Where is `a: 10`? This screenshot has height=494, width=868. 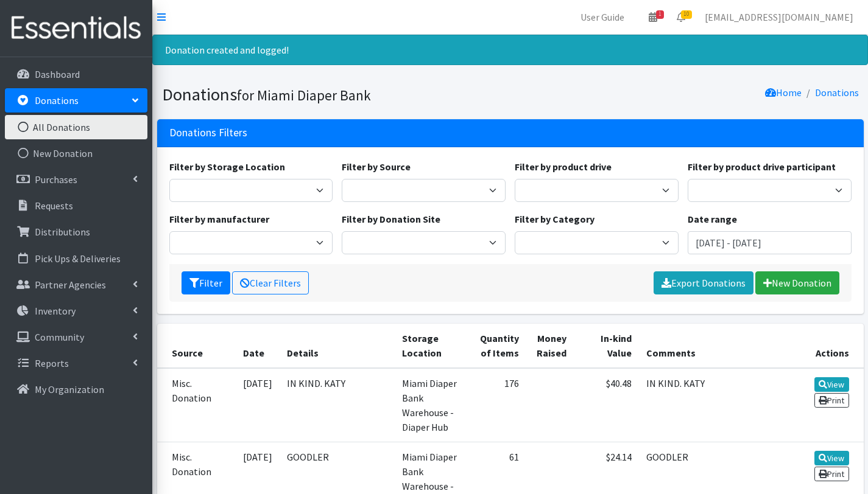
a: 10 is located at coordinates (681, 17).